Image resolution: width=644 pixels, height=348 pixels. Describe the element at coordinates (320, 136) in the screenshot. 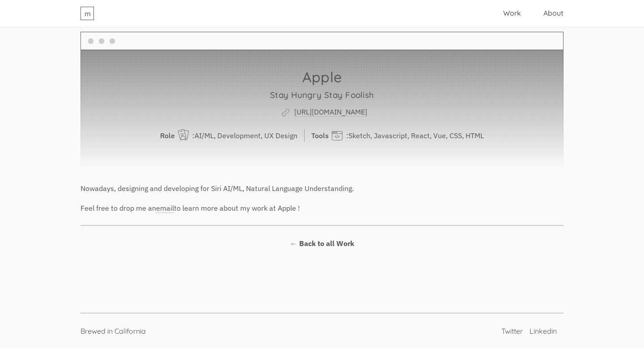

I see `span: Tools` at that location.